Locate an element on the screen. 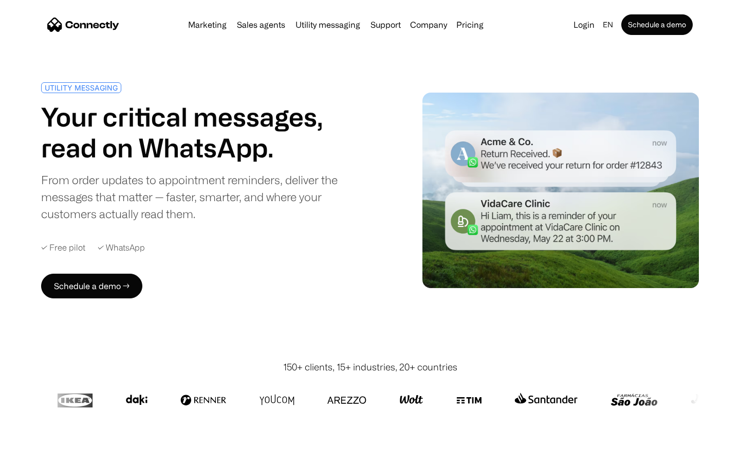 This screenshot has height=463, width=740. a: Schedule a demo → is located at coordinates (92, 286).